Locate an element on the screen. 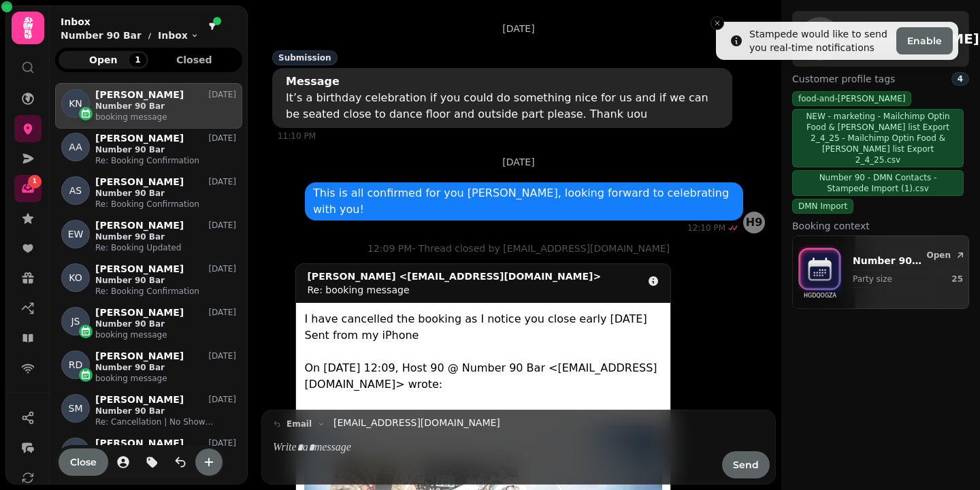 The height and width of the screenshot is (490, 980). p: Re: Cancellation | No Show Charge is located at coordinates (165, 422).